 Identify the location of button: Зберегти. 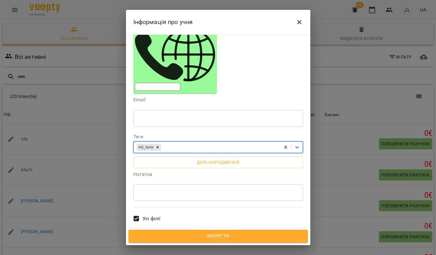
(218, 236).